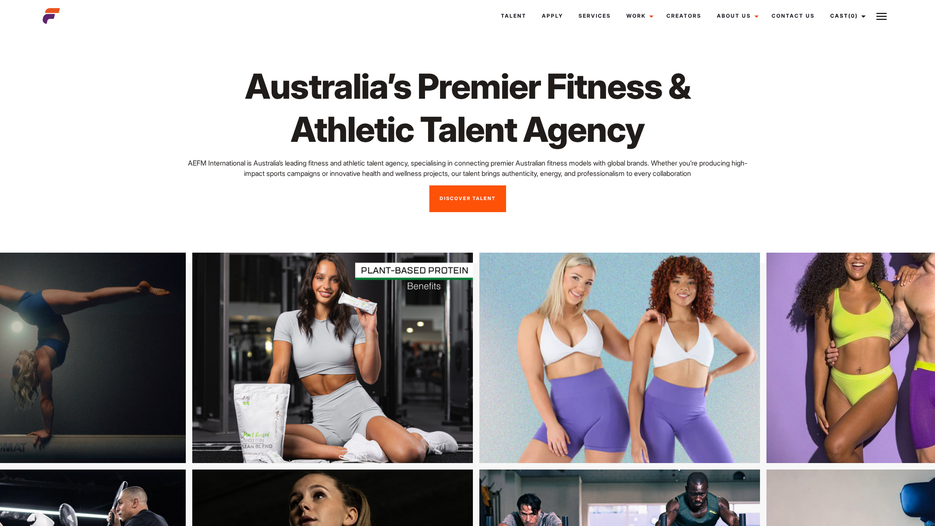 This screenshot has height=526, width=935. I want to click on a: Services, so click(595, 16).